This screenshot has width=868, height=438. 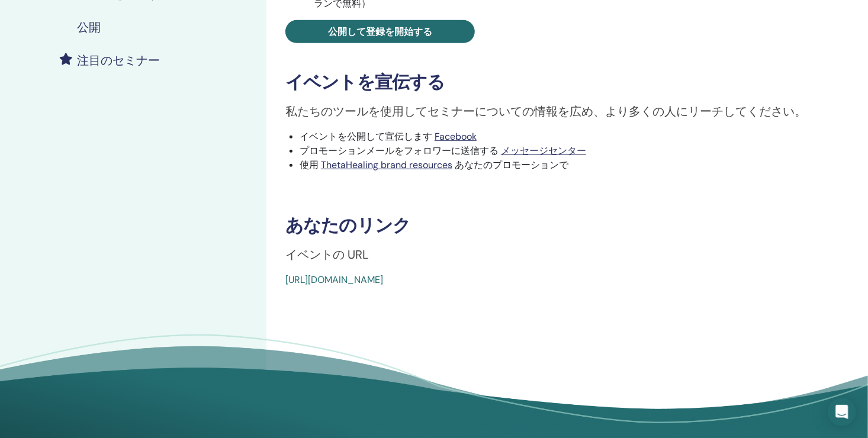 I want to click on li: 使用 あなたのプロモーションで, so click(x=563, y=165).